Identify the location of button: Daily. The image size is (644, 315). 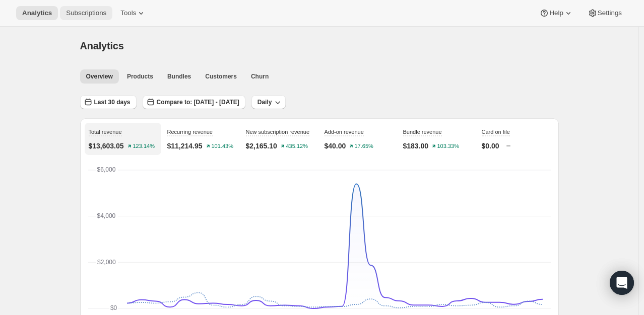
(268, 102).